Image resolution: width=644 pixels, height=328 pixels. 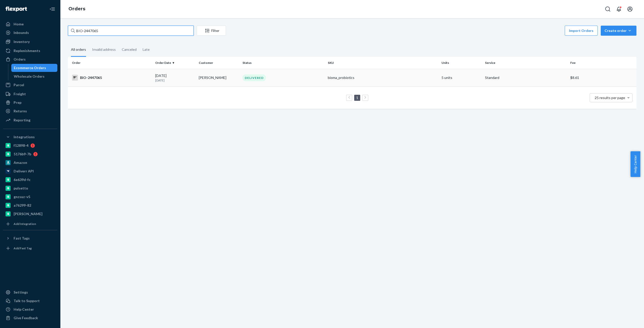 What do you see at coordinates (30, 224) in the screenshot?
I see `a: Add Integration` at bounding box center [30, 224].